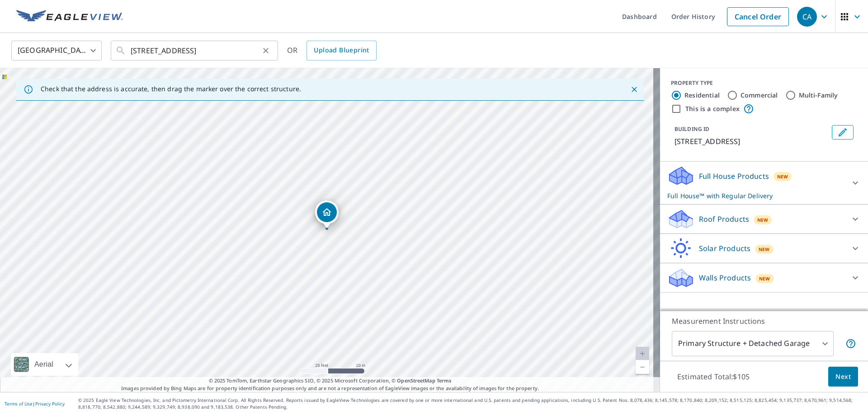 This screenshot has width=868, height=415. Describe the element at coordinates (759, 95) in the screenshot. I see `label: Commercial` at that location.